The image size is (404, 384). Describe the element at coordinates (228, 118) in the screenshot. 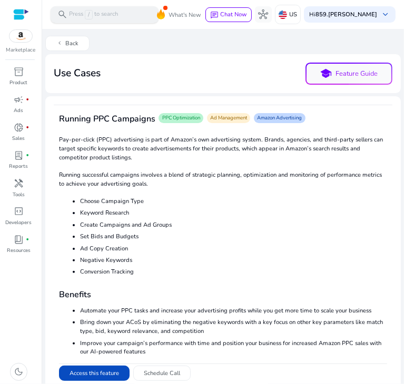

I see `span: Ad Management` at that location.